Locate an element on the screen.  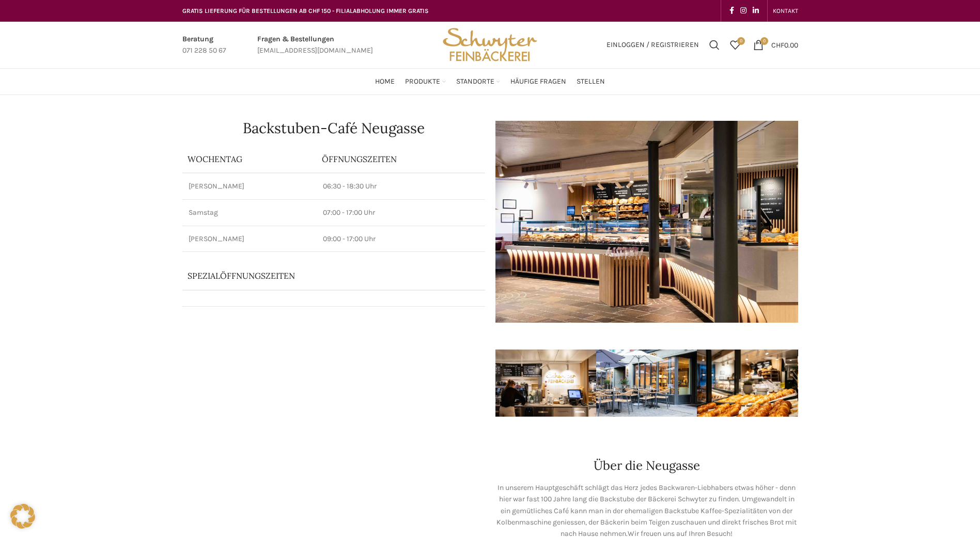
a: Facebook social link is located at coordinates (732, 11).